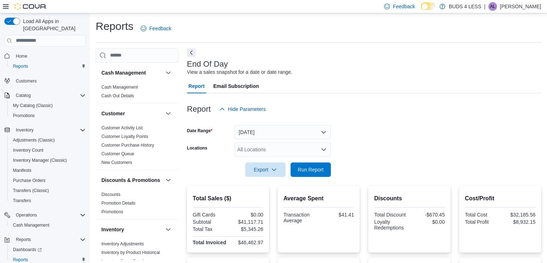 The image size is (547, 263). I want to click on a: Customer Loyalty Points, so click(125, 136).